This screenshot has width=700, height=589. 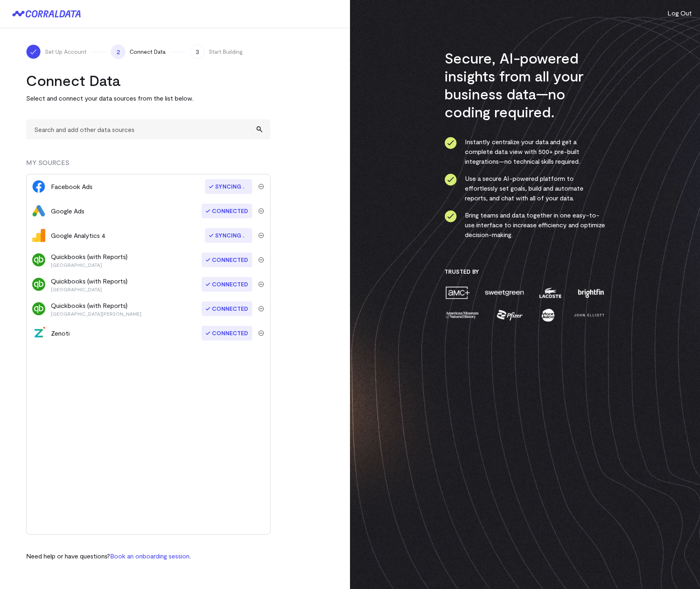 I want to click on img: moon-juice-c312e729.png, so click(x=548, y=315).